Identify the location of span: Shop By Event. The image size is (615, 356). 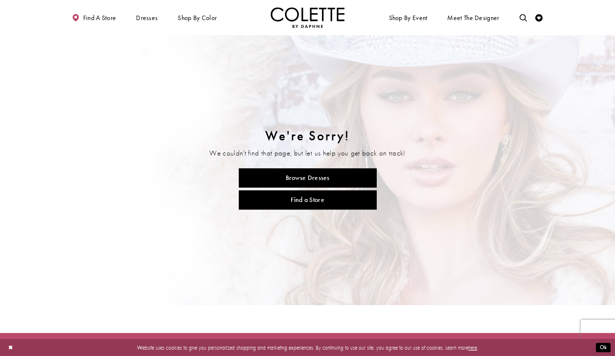
(408, 18).